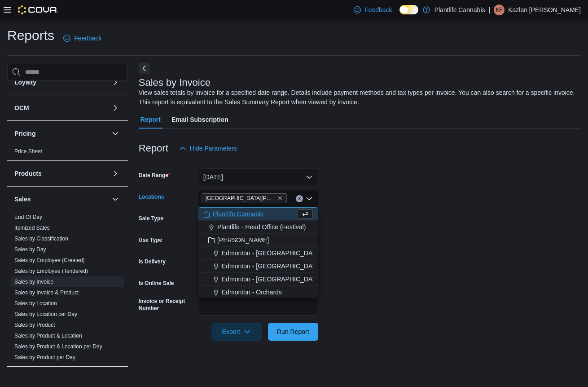 The height and width of the screenshot is (387, 588). What do you see at coordinates (154, 175) in the screenshot?
I see `label: Date Range` at bounding box center [154, 175].